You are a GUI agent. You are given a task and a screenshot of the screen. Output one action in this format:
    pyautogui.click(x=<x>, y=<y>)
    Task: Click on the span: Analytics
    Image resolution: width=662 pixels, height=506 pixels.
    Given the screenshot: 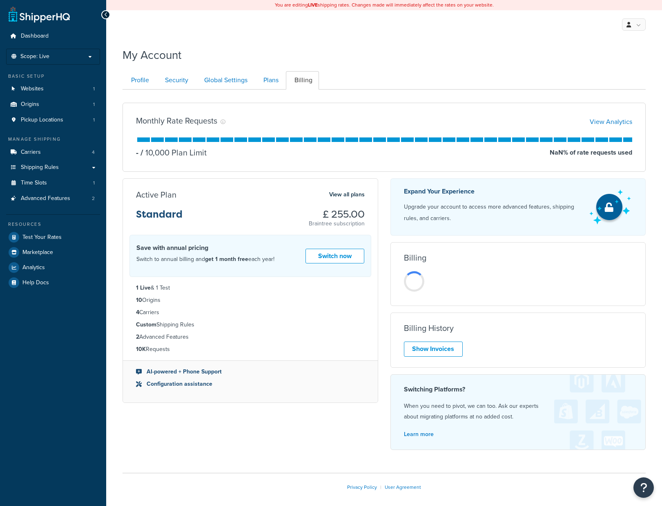 What is the action you would take?
    pyautogui.click(x=34, y=267)
    